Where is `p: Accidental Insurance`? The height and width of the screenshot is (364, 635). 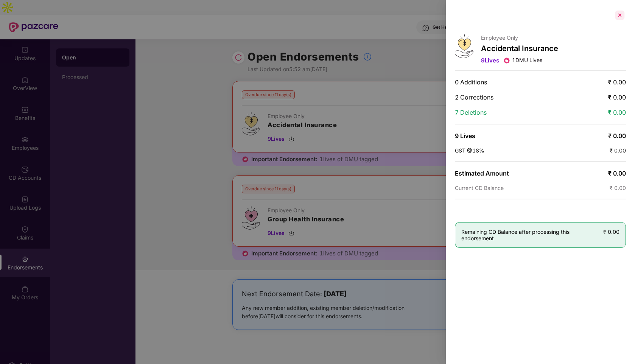 p: Accidental Insurance is located at coordinates (520, 49).